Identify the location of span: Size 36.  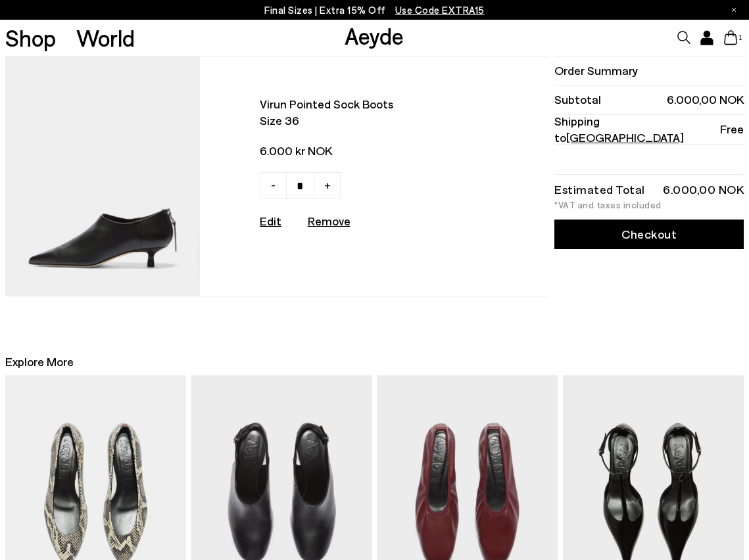
(366, 120).